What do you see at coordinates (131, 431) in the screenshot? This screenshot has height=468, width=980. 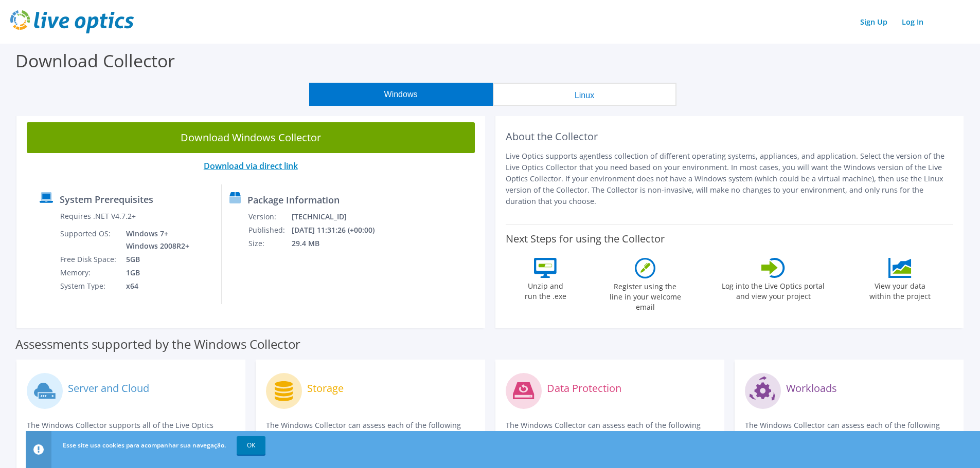 I see `p: The Windows Collector supports all of the Live Optics compute and cloud assessments.` at bounding box center [131, 431].